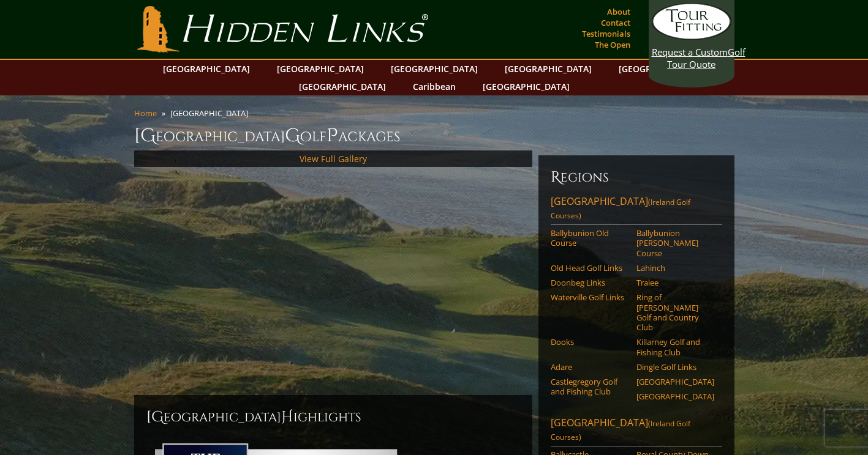 The width and height of the screenshot is (868, 455). I want to click on span: P, so click(332, 136).